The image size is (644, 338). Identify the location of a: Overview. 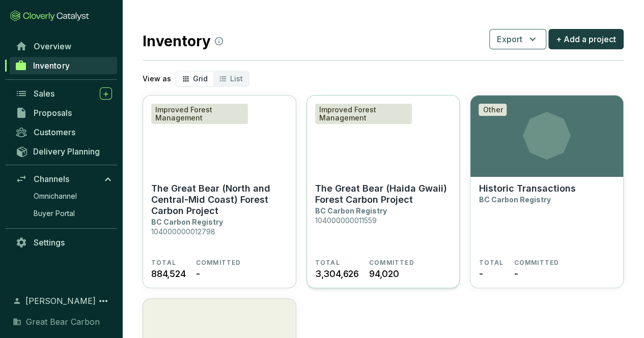
(64, 46).